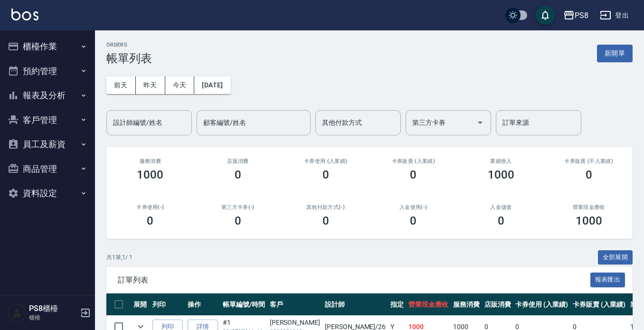  I want to click on a: 報表匯出, so click(608, 279).